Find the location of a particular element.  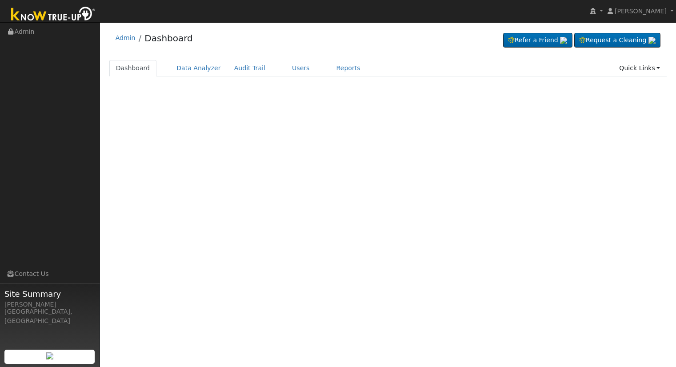

a: Admin is located at coordinates (125, 38).